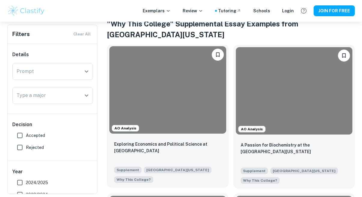  What do you see at coordinates (53, 172) in the screenshot?
I see `h6: Year` at bounding box center [53, 172].